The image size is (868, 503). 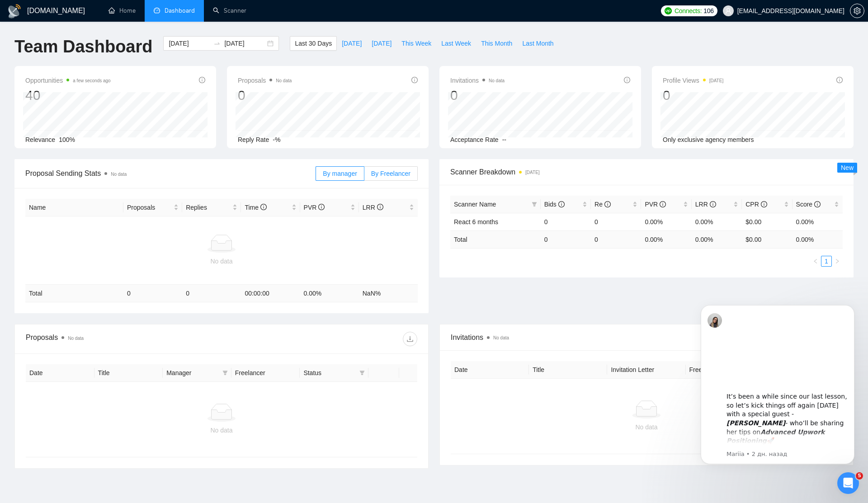 What do you see at coordinates (74, 293) in the screenshot?
I see `td: Total` at bounding box center [74, 293].